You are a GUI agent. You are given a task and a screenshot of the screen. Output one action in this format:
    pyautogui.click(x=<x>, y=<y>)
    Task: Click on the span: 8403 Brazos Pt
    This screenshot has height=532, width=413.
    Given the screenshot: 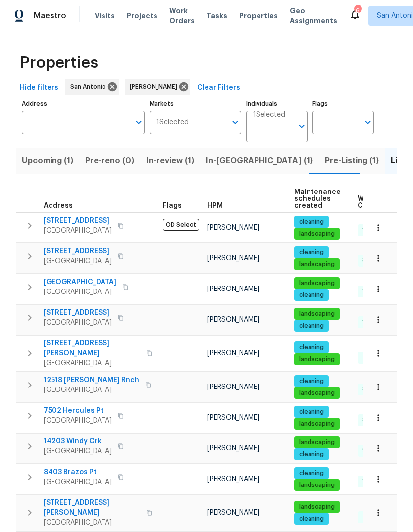 What is the action you would take?
    pyautogui.click(x=77, y=472)
    